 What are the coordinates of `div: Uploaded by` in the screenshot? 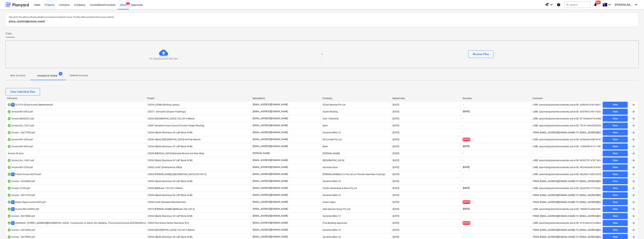 It's located at (286, 98).